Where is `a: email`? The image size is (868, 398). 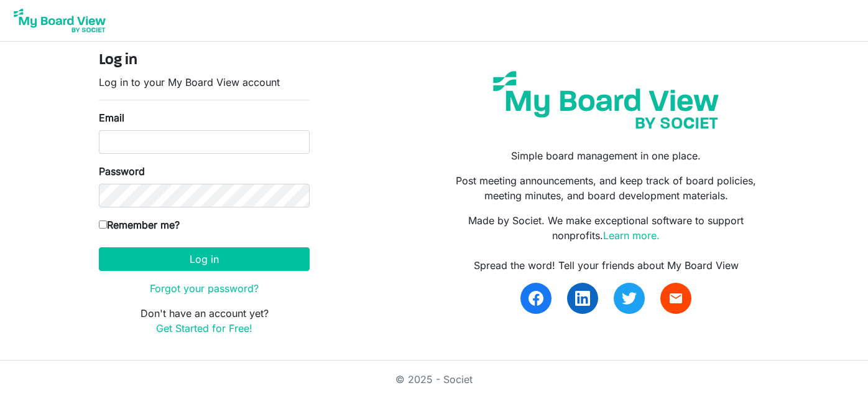 a: email is located at coordinates (676, 298).